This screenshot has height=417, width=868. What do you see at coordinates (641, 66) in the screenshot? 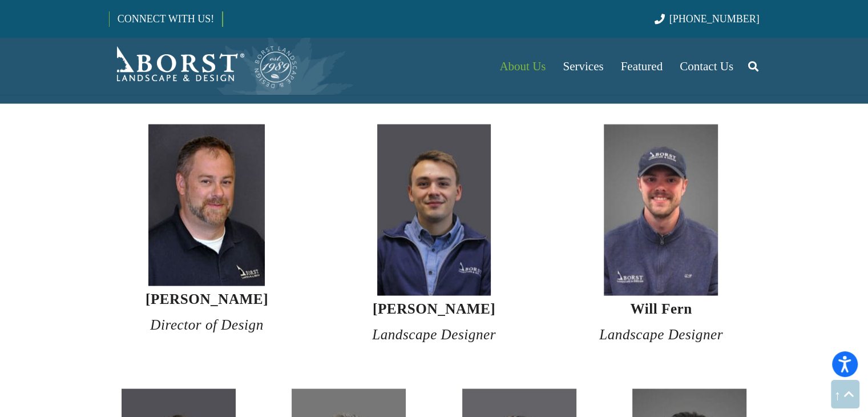
I see `span: Featured` at bounding box center [641, 66].